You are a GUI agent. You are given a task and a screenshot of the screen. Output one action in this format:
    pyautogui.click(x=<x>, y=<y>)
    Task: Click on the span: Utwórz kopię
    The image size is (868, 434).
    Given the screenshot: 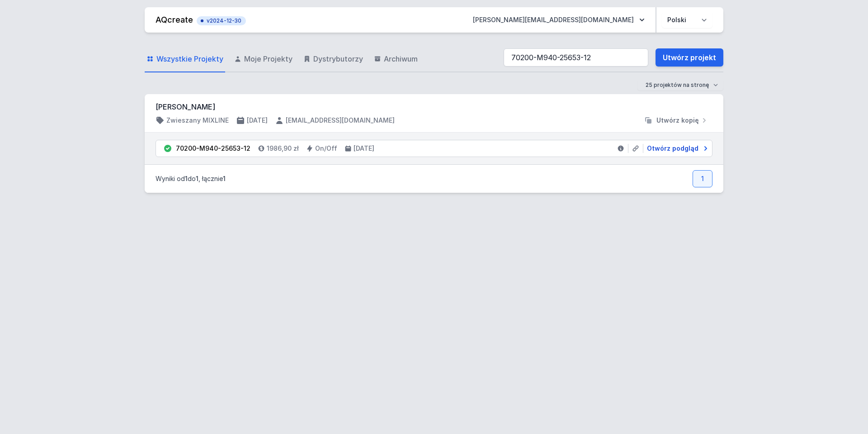 What is the action you would take?
    pyautogui.click(x=678, y=121)
    